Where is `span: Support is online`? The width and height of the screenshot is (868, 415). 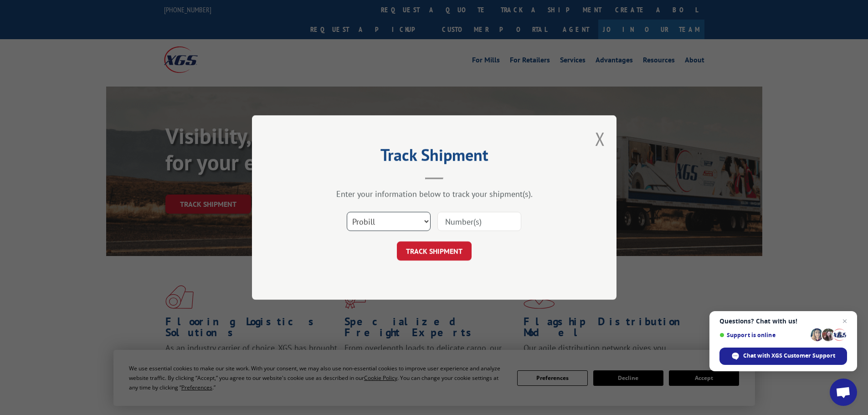 span: Support is online is located at coordinates (763, 335).